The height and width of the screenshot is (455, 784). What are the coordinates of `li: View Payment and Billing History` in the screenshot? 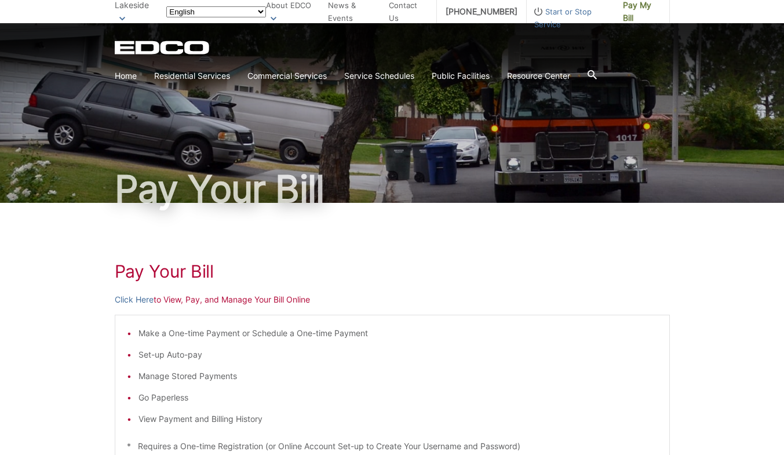 It's located at (398, 419).